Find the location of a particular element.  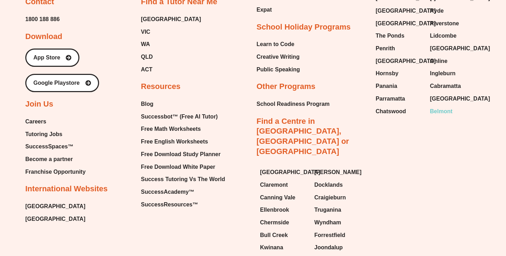

span: Online is located at coordinates (439, 61).